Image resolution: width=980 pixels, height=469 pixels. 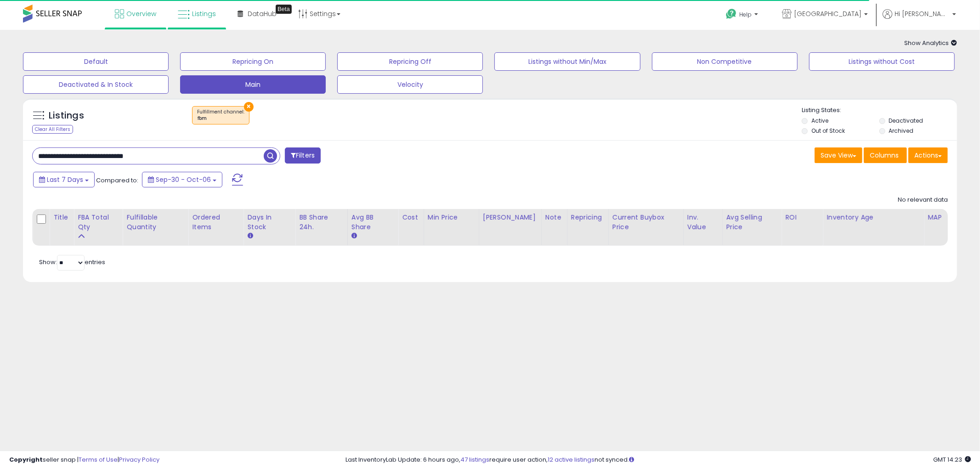 What do you see at coordinates (703, 222) in the screenshot?
I see `div: Inv. value` at bounding box center [703, 222].